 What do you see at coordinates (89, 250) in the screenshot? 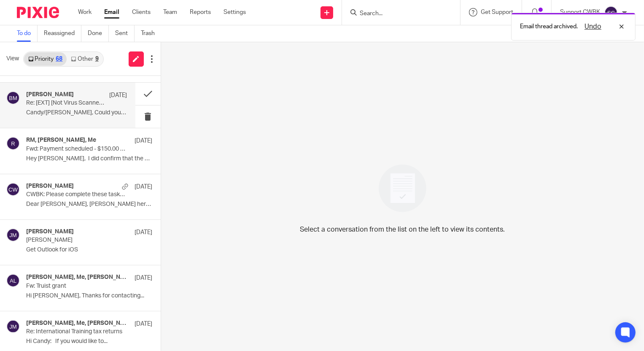
I see `p: Get Outlook for iOS` at bounding box center [89, 250].